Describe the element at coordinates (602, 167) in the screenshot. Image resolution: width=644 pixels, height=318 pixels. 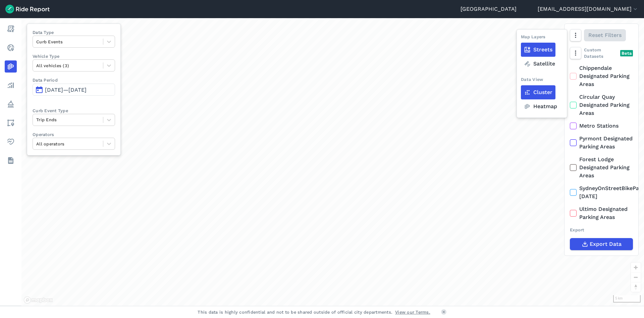
I see `label: Forest Lodge Designated Parking Areas` at that location.